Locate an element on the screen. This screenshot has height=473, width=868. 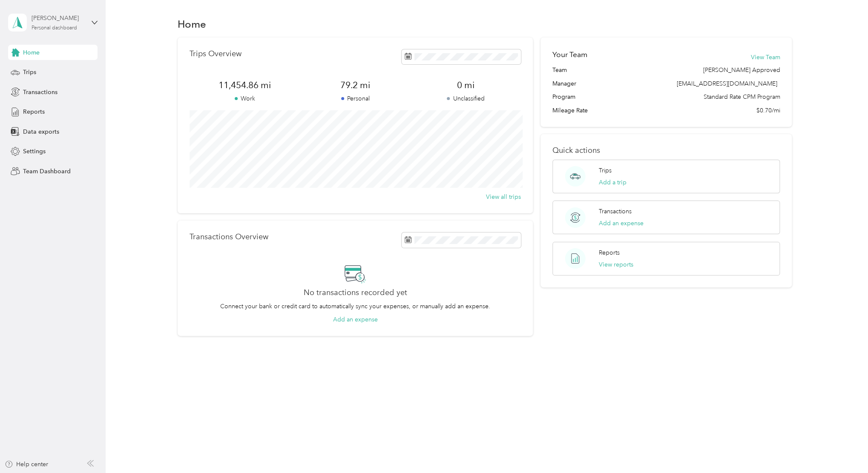
p: Reports is located at coordinates (609, 252).